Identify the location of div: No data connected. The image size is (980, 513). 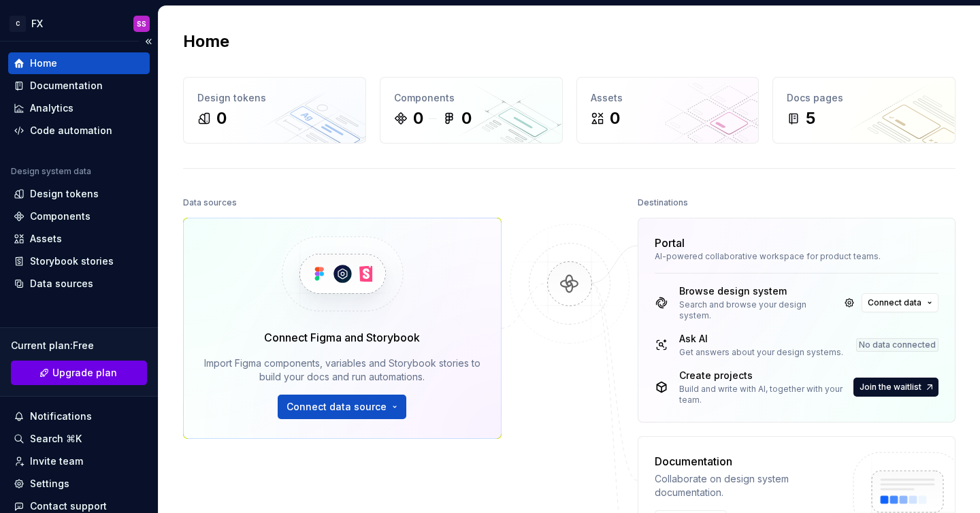
(897, 345).